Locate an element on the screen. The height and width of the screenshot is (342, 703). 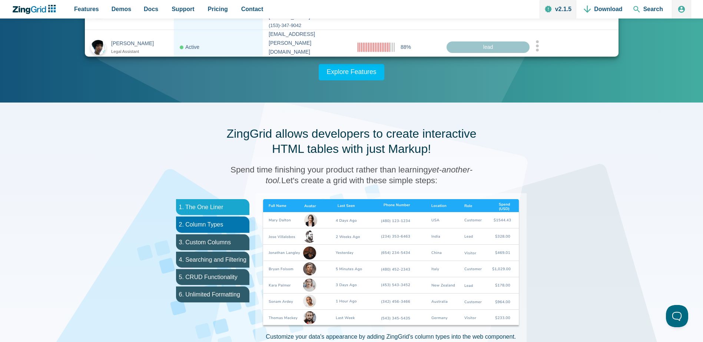
li: 6. Unlimited Formatting is located at coordinates (213, 295).